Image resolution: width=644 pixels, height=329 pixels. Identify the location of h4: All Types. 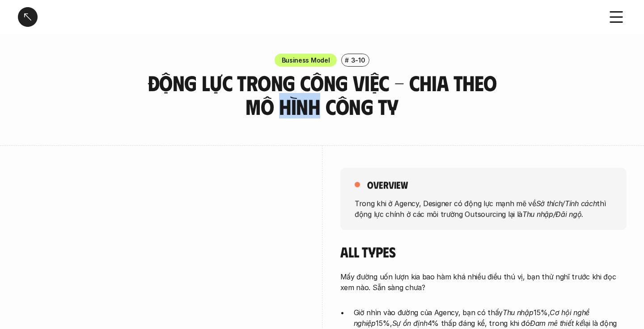
(483, 251).